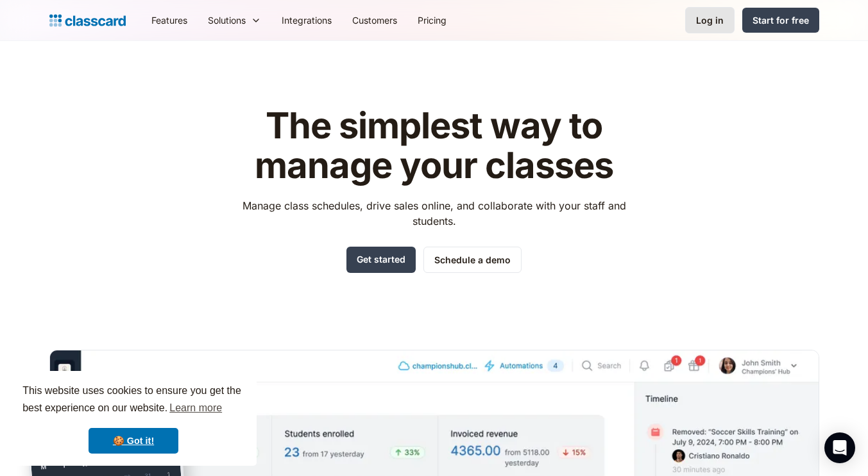 The height and width of the screenshot is (476, 868). What do you see at coordinates (133, 401) in the screenshot?
I see `span: This website uses cookies to ensure you get the best experience on our website.` at bounding box center [133, 401].